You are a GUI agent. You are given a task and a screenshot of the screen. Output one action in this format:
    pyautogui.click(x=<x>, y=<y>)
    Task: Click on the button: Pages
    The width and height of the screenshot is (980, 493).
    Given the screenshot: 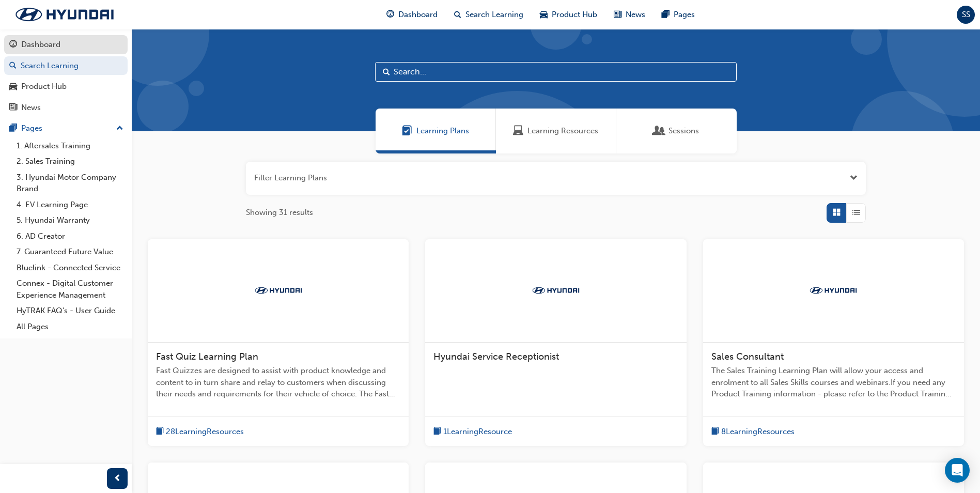 What is the action you would take?
    pyautogui.click(x=65, y=128)
    